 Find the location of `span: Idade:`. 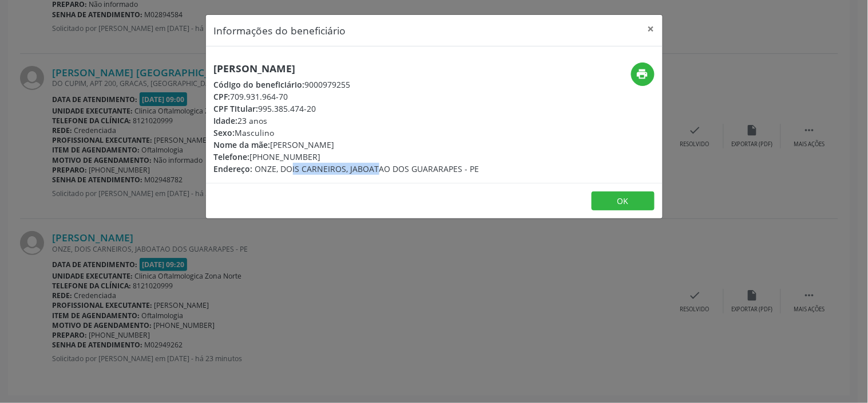

span: Idade: is located at coordinates (226, 120).